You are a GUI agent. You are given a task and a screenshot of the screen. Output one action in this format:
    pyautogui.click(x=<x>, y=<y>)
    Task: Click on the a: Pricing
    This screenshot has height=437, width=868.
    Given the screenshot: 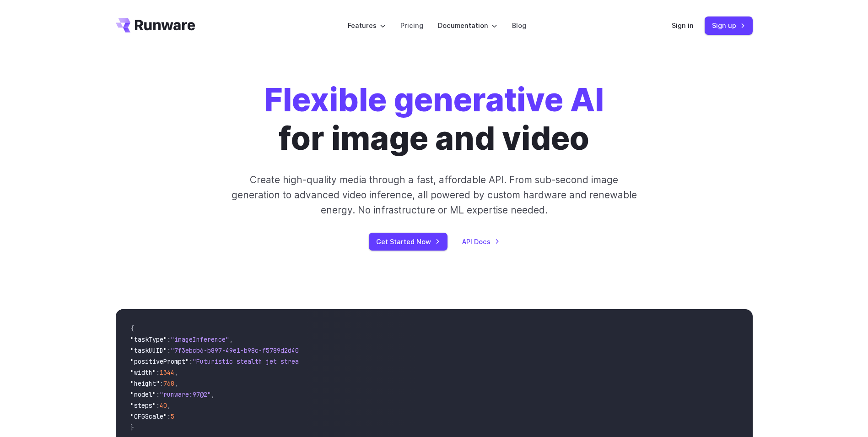 What is the action you would take?
    pyautogui.click(x=412, y=25)
    